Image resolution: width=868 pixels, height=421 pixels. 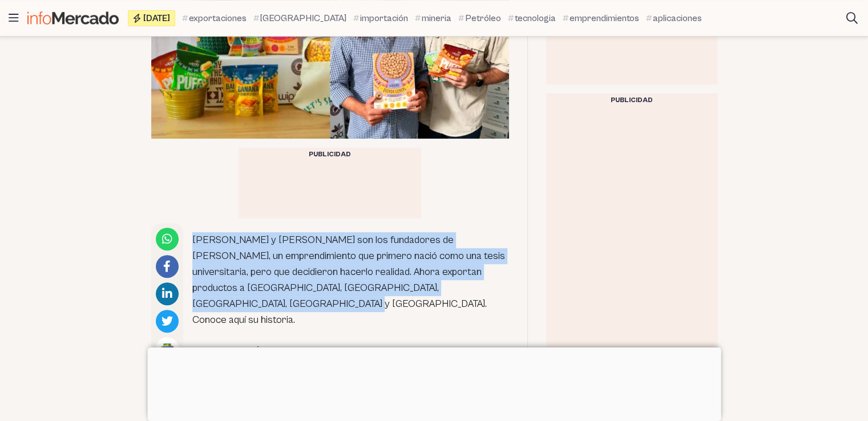 I want to click on img: Google News logo, so click(x=167, y=349).